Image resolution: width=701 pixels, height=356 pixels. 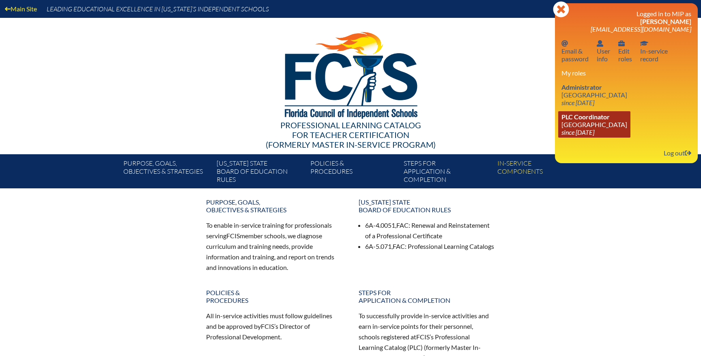 I want to click on h3: My roles, so click(x=626, y=73).